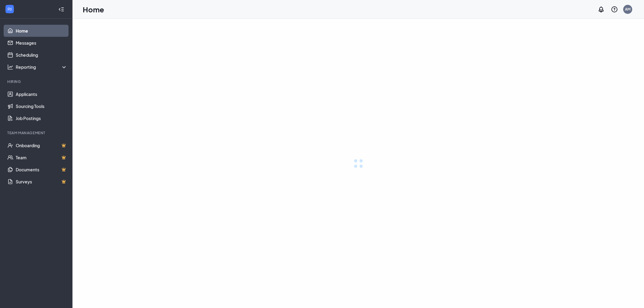 This screenshot has height=308, width=644. What do you see at coordinates (41, 94) in the screenshot?
I see `a: Applicants` at bounding box center [41, 94].